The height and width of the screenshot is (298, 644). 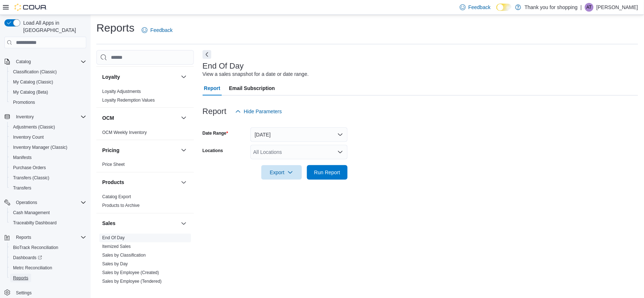 What do you see at coordinates (145, 134) in the screenshot?
I see `div: OCM` at bounding box center [145, 134].